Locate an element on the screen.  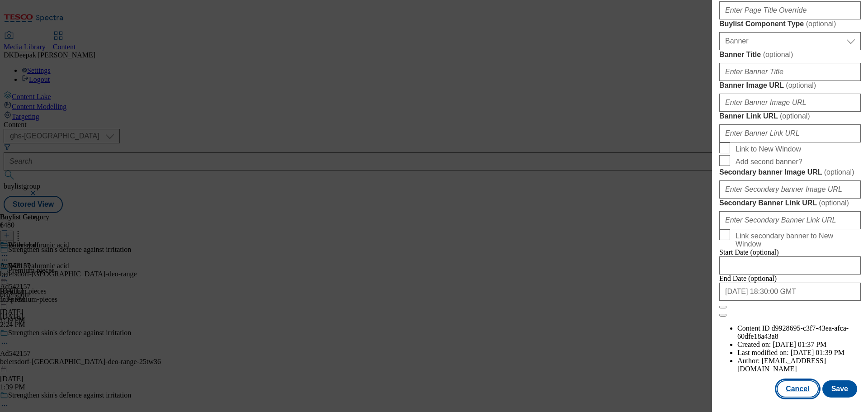
li: Author: is located at coordinates (799, 365).